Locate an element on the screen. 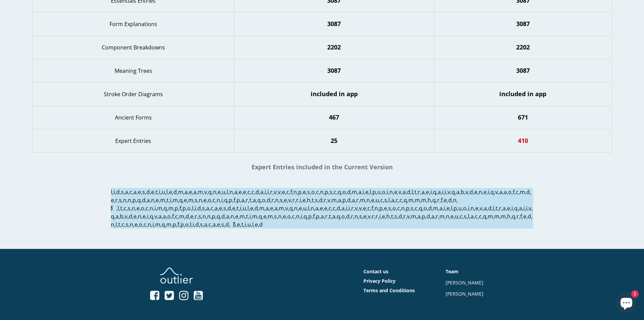 The height and width of the screenshot is (320, 644). a: Contact us is located at coordinates (376, 271).